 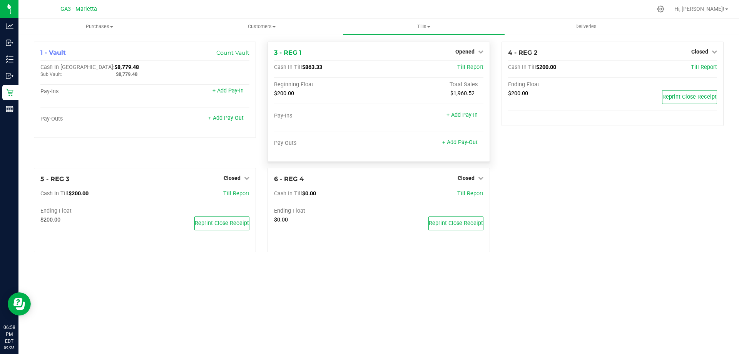 I want to click on a: Count Vault, so click(x=233, y=53).